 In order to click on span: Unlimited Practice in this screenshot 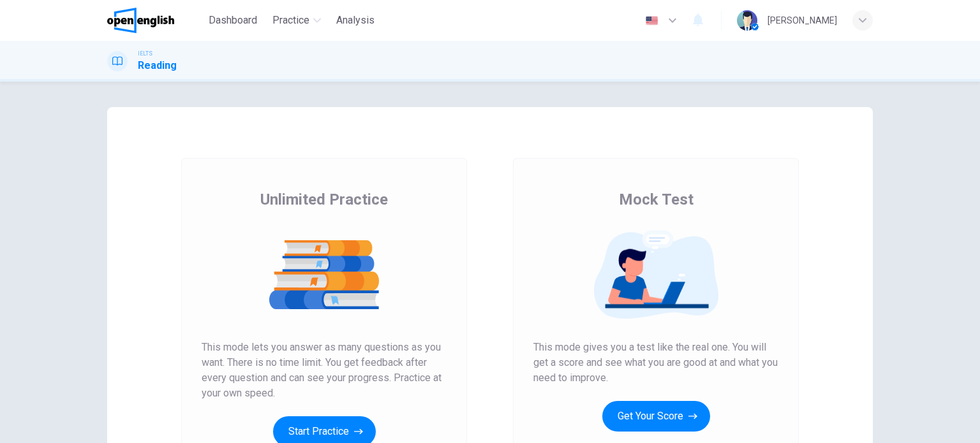, I will do `click(324, 200)`.